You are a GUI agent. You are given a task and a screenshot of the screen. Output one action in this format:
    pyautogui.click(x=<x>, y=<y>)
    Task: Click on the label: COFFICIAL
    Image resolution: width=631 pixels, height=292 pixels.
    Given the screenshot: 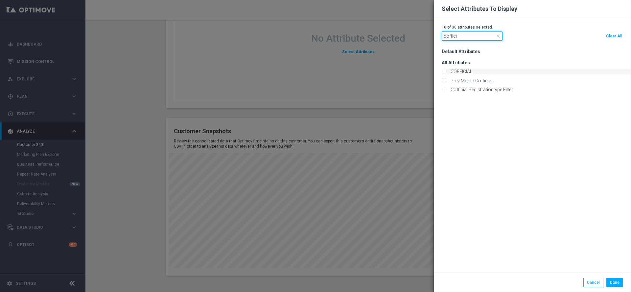 What is the action you would take?
    pyautogui.click(x=460, y=72)
    